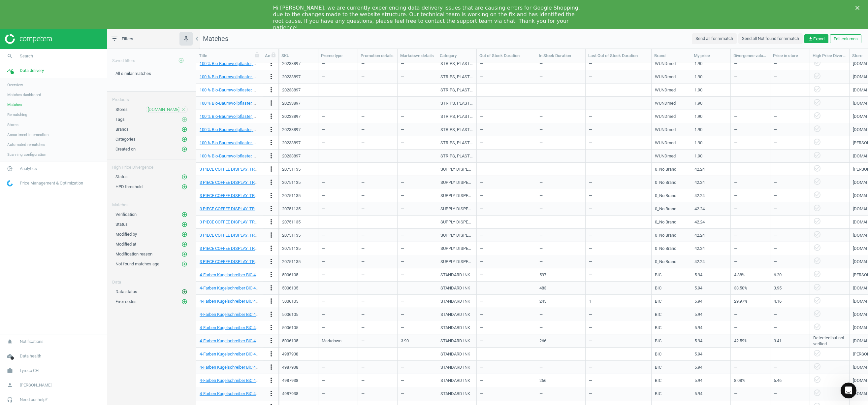 The height and width of the screenshot is (405, 868). I want to click on i: filter_list, so click(114, 39).